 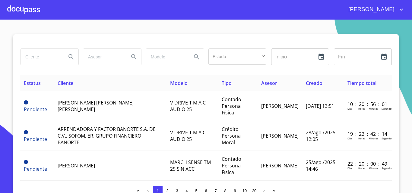 What do you see at coordinates (32, 83) in the screenshot?
I see `span: Estatus` at bounding box center [32, 83].